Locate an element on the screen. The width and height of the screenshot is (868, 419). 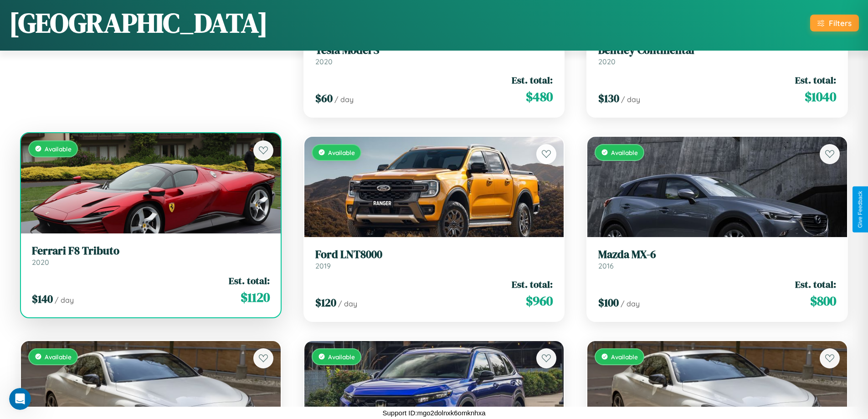
span: 2019 is located at coordinates (323, 266).